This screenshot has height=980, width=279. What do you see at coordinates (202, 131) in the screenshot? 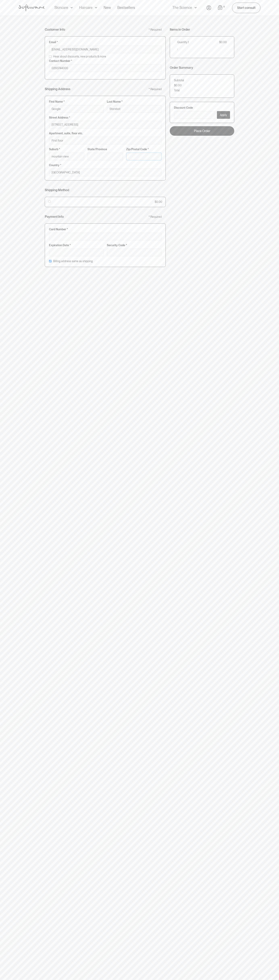
I see `a: Place Order` at bounding box center [202, 131].